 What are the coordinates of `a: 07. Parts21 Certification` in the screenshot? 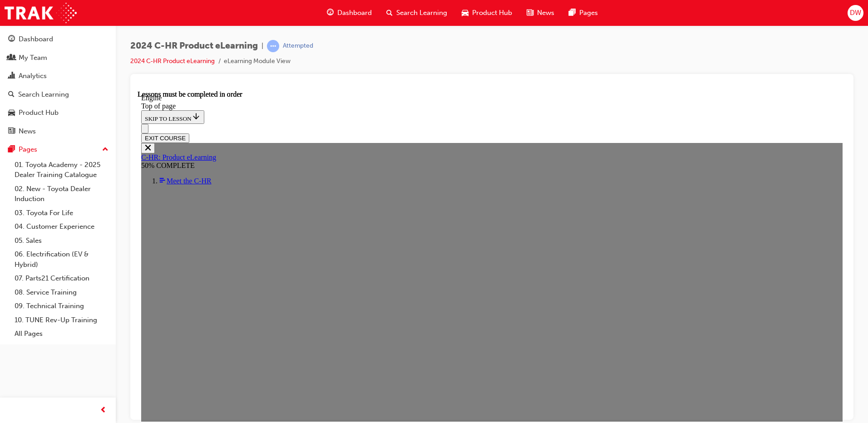 It's located at (61, 278).